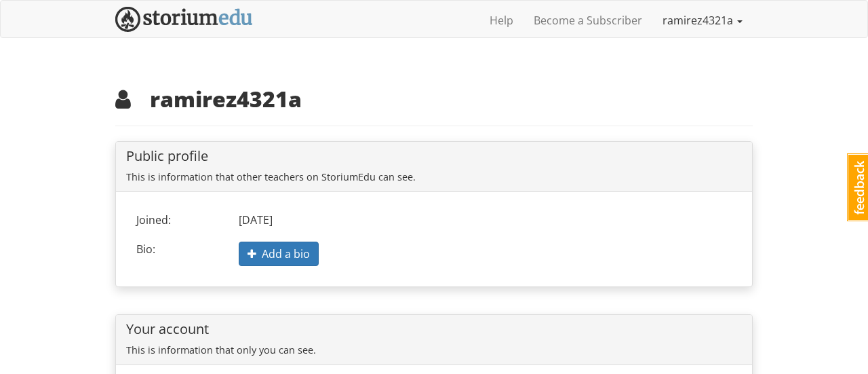 Image resolution: width=868 pixels, height=374 pixels. What do you see at coordinates (278, 254) in the screenshot?
I see `span: Add a bio` at bounding box center [278, 254].